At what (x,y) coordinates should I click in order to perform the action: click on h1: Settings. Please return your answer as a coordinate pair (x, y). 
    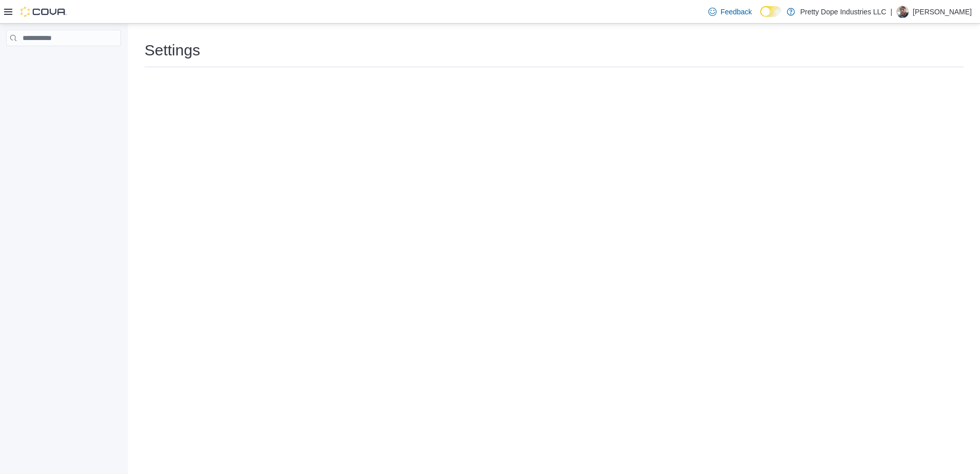
    Looking at the image, I should click on (173, 50).